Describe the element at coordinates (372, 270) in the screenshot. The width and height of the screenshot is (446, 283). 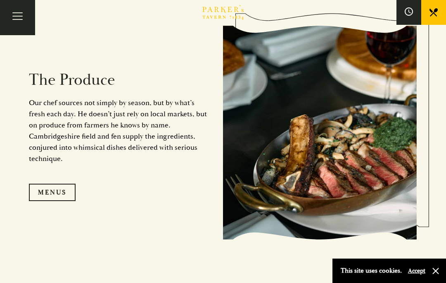
I see `p: This site uses cookies.` at that location.